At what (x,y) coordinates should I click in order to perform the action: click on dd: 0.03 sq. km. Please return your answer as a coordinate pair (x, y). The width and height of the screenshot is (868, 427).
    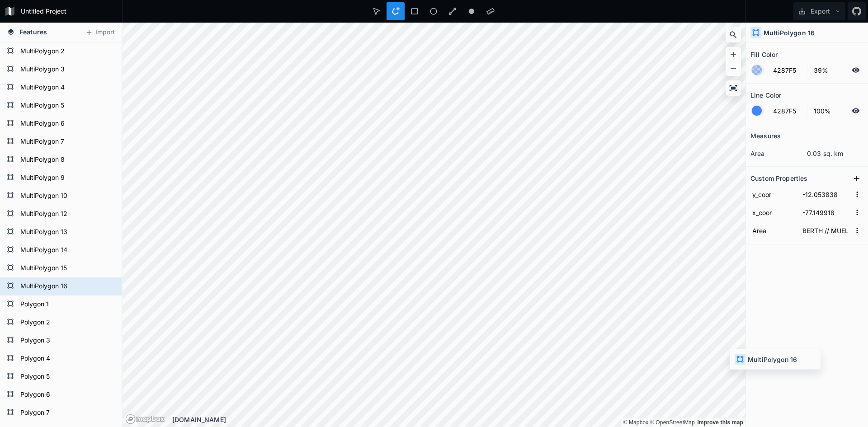
    Looking at the image, I should click on (835, 153).